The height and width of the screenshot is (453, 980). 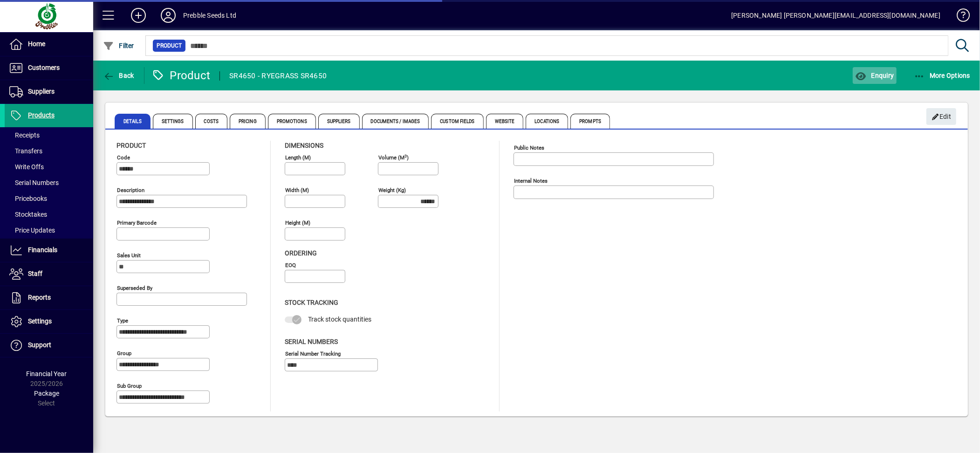 What do you see at coordinates (26, 151) in the screenshot?
I see `span: Transfers` at bounding box center [26, 151].